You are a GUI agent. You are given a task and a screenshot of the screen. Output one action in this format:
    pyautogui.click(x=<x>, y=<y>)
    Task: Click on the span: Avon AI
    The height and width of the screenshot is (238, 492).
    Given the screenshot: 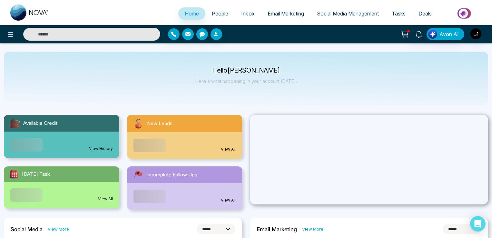 What is the action you would take?
    pyautogui.click(x=449, y=34)
    